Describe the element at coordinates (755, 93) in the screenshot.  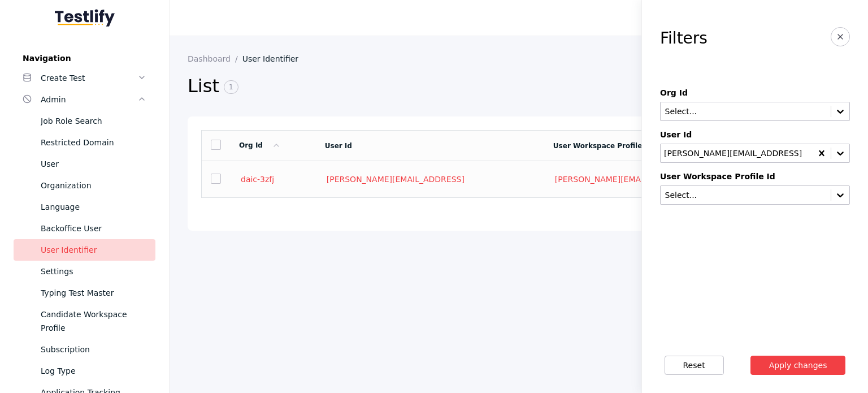
I see `label: Org Id` at that location.